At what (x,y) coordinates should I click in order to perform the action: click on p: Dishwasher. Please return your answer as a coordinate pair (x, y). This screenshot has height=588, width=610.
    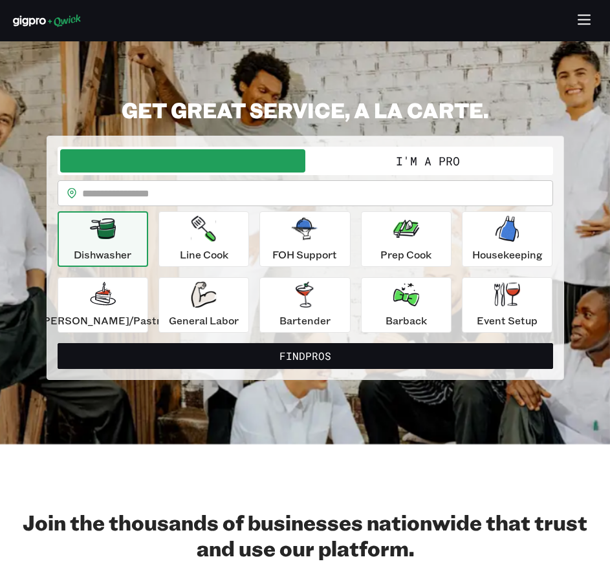
    Looking at the image, I should click on (102, 255).